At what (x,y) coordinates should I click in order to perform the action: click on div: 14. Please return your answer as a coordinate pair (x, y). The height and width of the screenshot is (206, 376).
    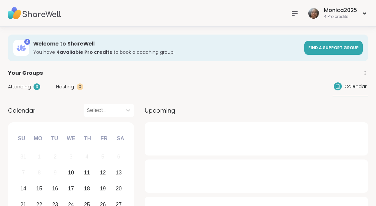
    Looking at the image, I should click on (23, 188).